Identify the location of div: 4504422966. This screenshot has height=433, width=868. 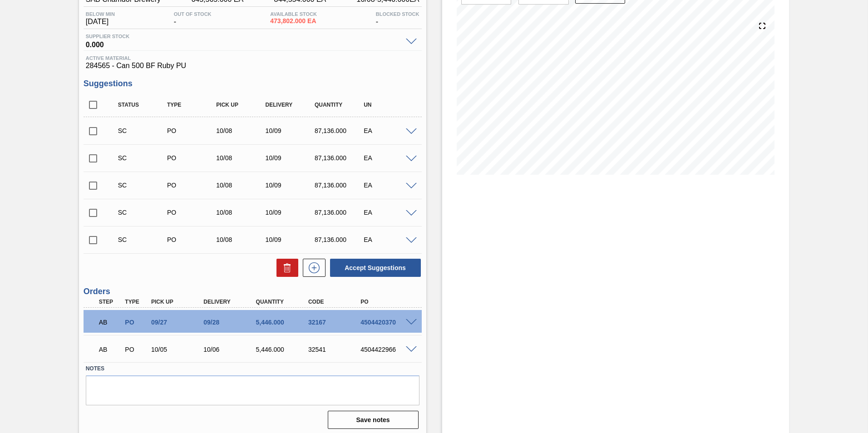
(387, 350).